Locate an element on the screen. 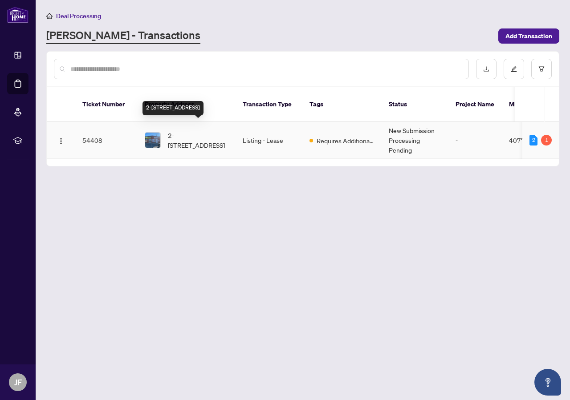 This screenshot has width=570, height=400. th: Property Address is located at coordinates (187, 105).